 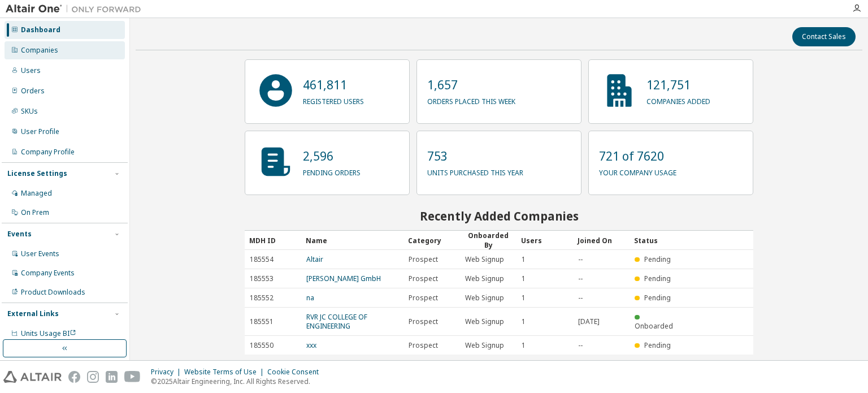 What do you see at coordinates (33, 91) in the screenshot?
I see `div: Orders` at bounding box center [33, 91].